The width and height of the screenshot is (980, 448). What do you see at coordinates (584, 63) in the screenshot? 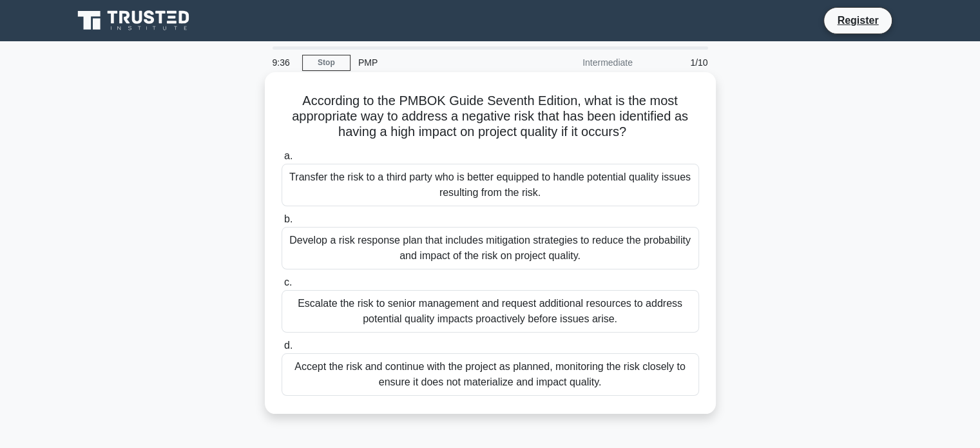
I see `div: Intermediate` at bounding box center [584, 63].